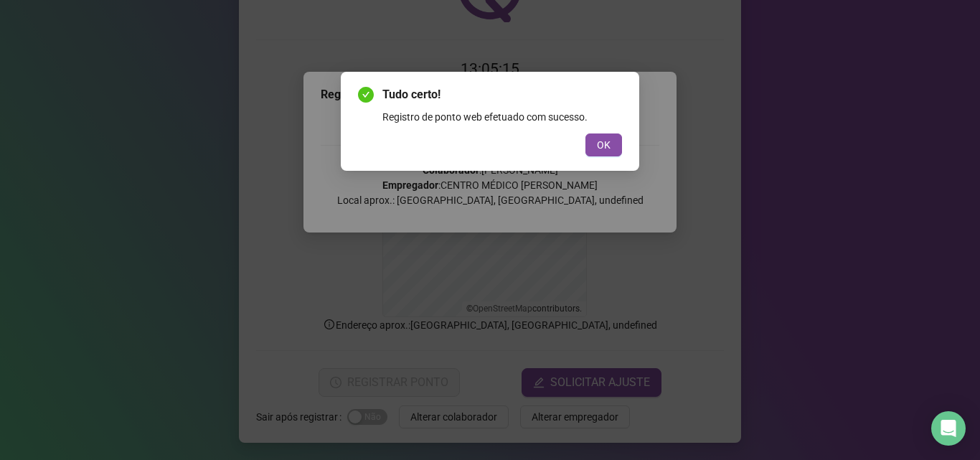 Image resolution: width=980 pixels, height=460 pixels. What do you see at coordinates (603, 145) in the screenshot?
I see `button: OK` at bounding box center [603, 145].